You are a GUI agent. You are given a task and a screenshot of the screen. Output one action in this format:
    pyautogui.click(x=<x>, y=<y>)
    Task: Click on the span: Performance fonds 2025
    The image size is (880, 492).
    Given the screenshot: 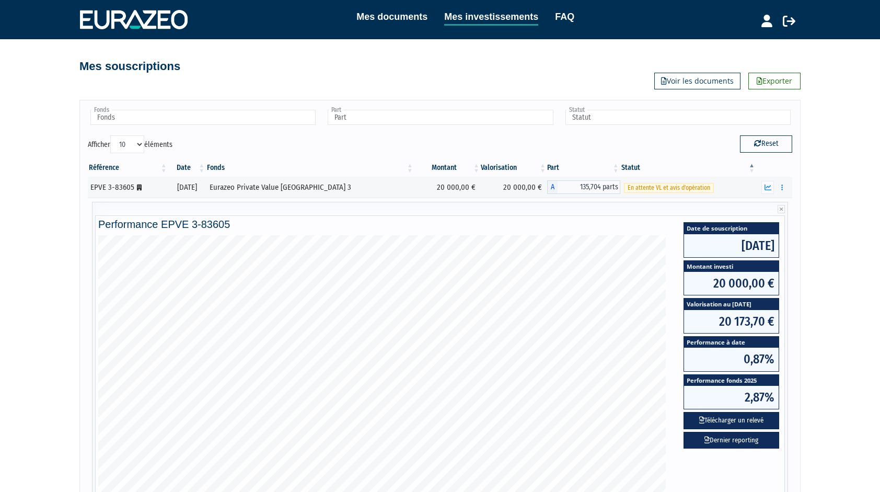 What is the action you would take?
    pyautogui.click(x=731, y=380)
    